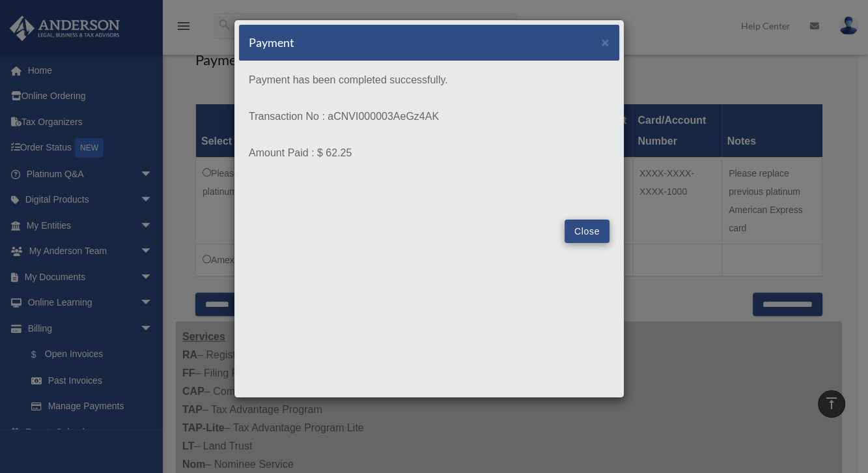  What do you see at coordinates (429, 153) in the screenshot?
I see `p: Amount Paid : $ 62.25` at bounding box center [429, 153].